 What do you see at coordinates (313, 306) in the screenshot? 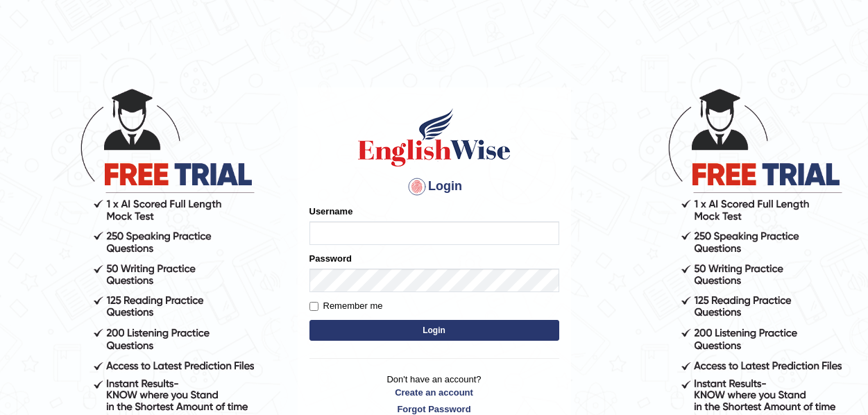
I see `input: Remember me` at bounding box center [313, 306].